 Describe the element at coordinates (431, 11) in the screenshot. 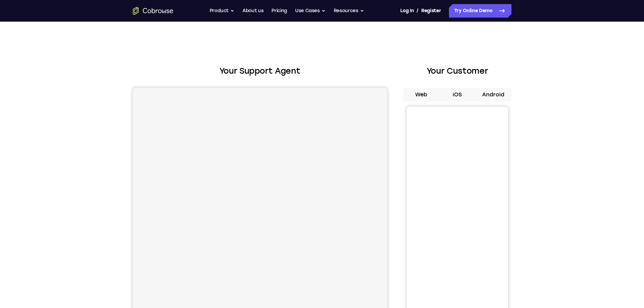

I see `a: Register` at that location.